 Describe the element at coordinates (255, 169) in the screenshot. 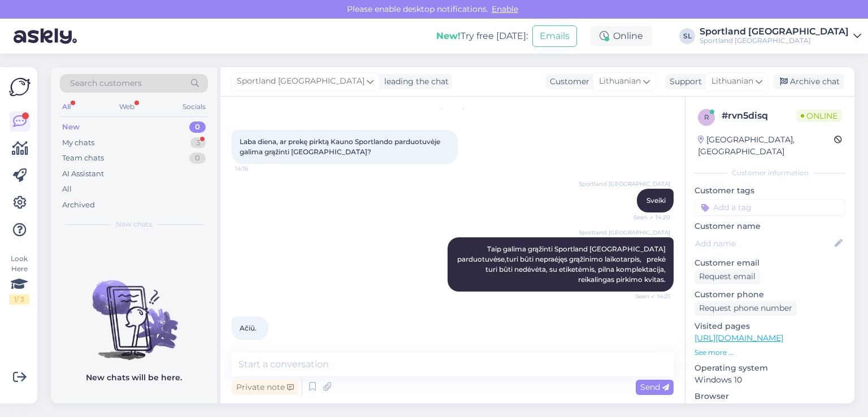

I see `span: 14:16` at that location.